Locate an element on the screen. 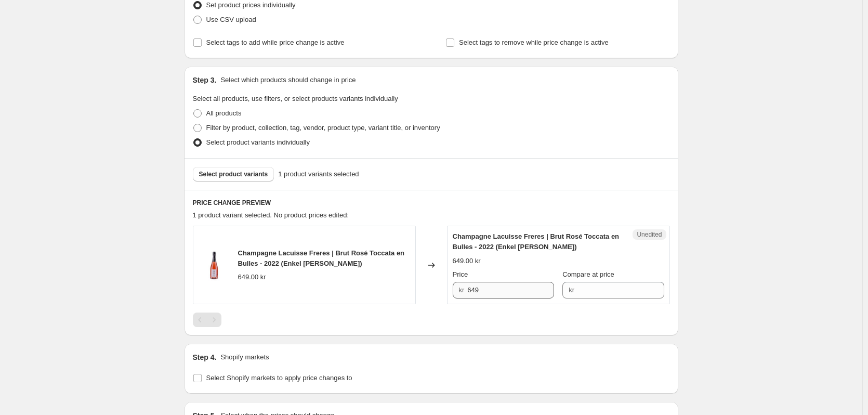  span: Set product prices individually is located at coordinates (251, 5).